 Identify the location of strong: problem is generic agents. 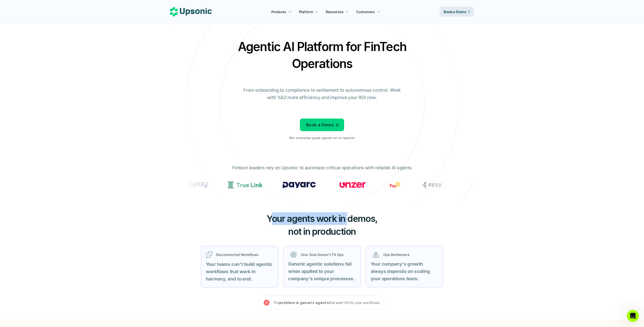
(304, 302).